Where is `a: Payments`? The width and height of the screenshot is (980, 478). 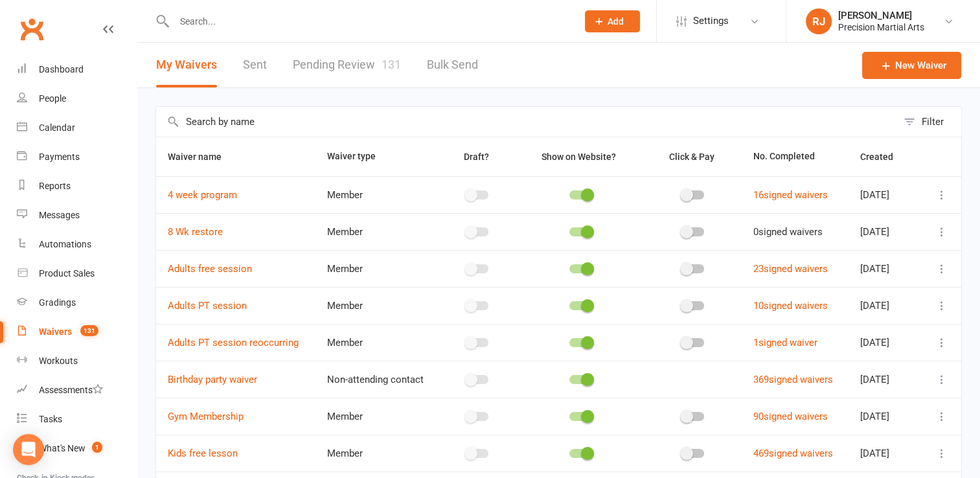
a: Payments is located at coordinates (76, 156).